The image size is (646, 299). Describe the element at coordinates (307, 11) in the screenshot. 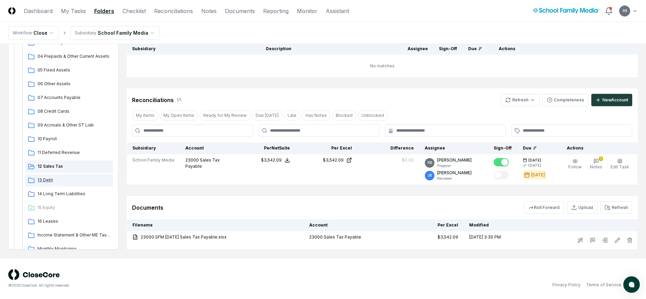

I see `a: Monitor` at that location.